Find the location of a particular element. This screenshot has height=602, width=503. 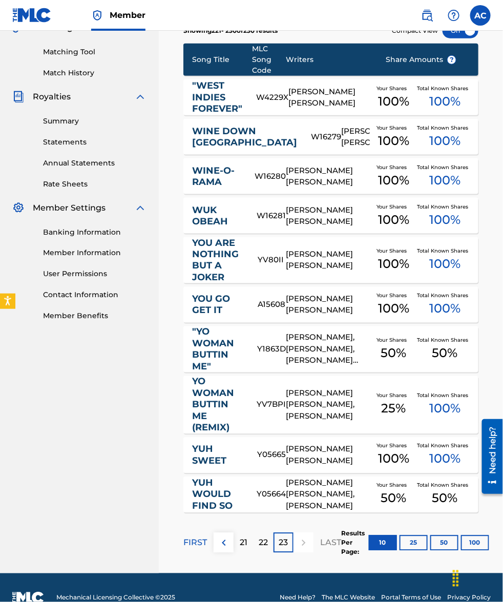

div: MLC Song Code is located at coordinates (269, 59).